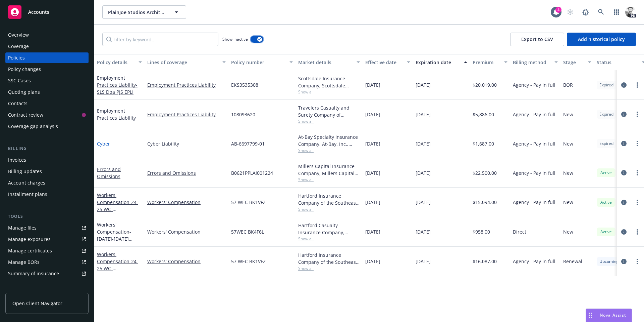 Image resolution: width=644 pixels, height=322 pixels. What do you see at coordinates (37, 303) in the screenshot?
I see `span: Open Client Navigator` at bounding box center [37, 303].